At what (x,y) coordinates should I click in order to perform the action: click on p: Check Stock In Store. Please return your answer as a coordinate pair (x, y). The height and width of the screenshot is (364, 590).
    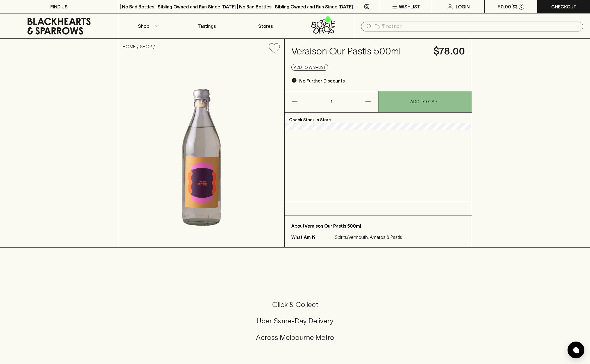
    Looking at the image, I should click on (378, 118).